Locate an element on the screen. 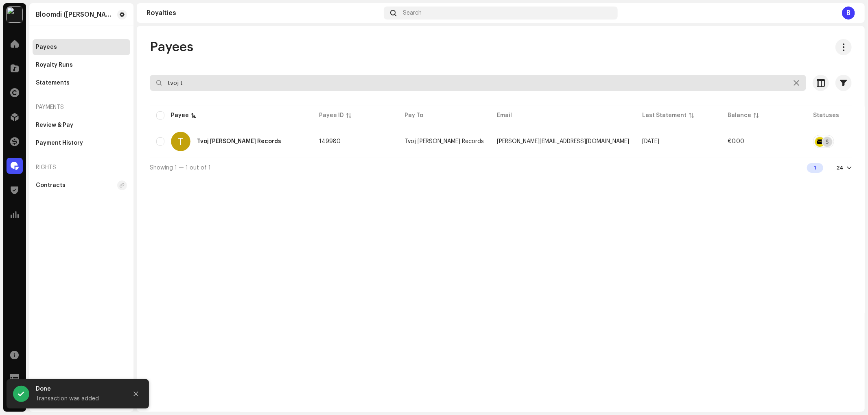  span: €0.00 is located at coordinates (736, 141).